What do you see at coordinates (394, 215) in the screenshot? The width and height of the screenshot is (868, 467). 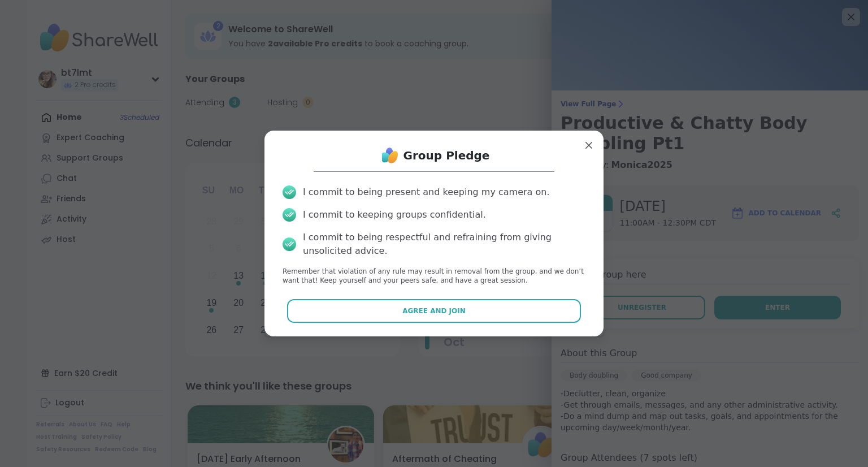 I see `div: I commit to keeping groups confidential.` at bounding box center [394, 215].